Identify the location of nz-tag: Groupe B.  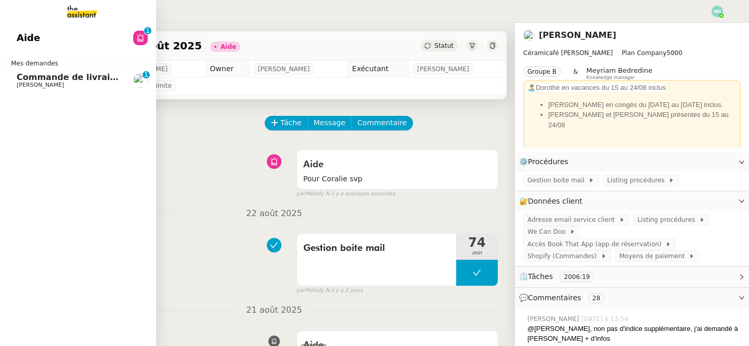
(542, 72).